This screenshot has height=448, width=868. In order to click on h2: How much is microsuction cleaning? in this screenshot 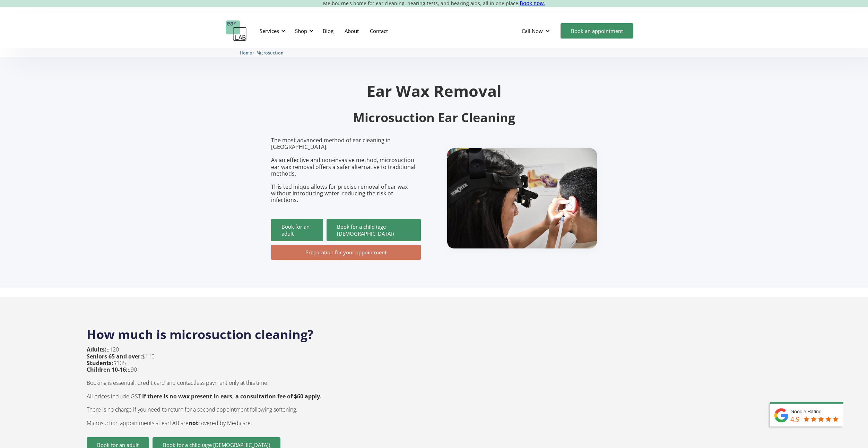, I will do `click(434, 331)`.